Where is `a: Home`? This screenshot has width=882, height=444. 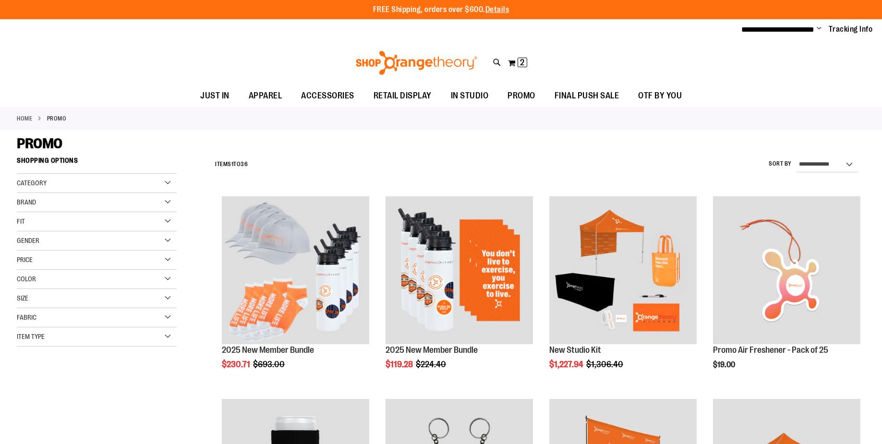
a: Home is located at coordinates (24, 119).